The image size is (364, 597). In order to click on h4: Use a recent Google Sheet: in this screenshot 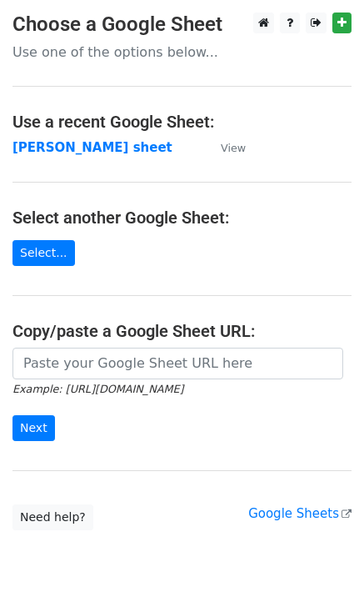, I will do `click(182, 121)`.